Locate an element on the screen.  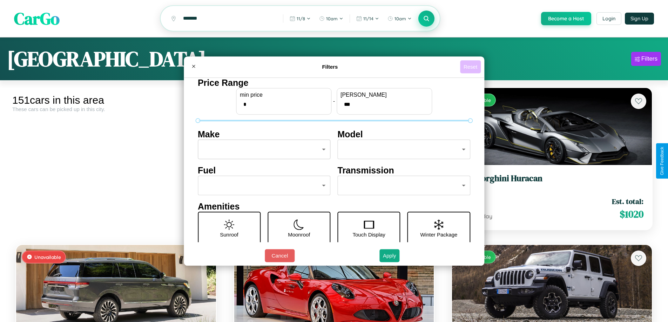
button: Filters is located at coordinates (646, 59).